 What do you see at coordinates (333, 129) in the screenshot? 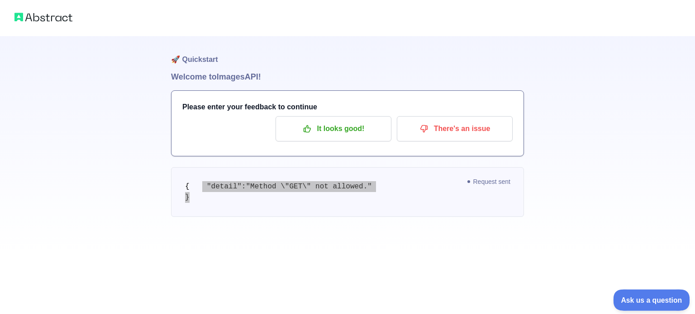
I see `p: It looks good!` at bounding box center [333, 129].